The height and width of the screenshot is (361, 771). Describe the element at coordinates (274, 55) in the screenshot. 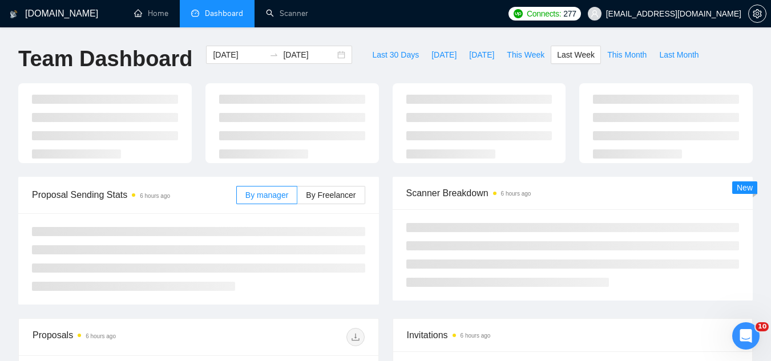

I see `span: to` at that location.